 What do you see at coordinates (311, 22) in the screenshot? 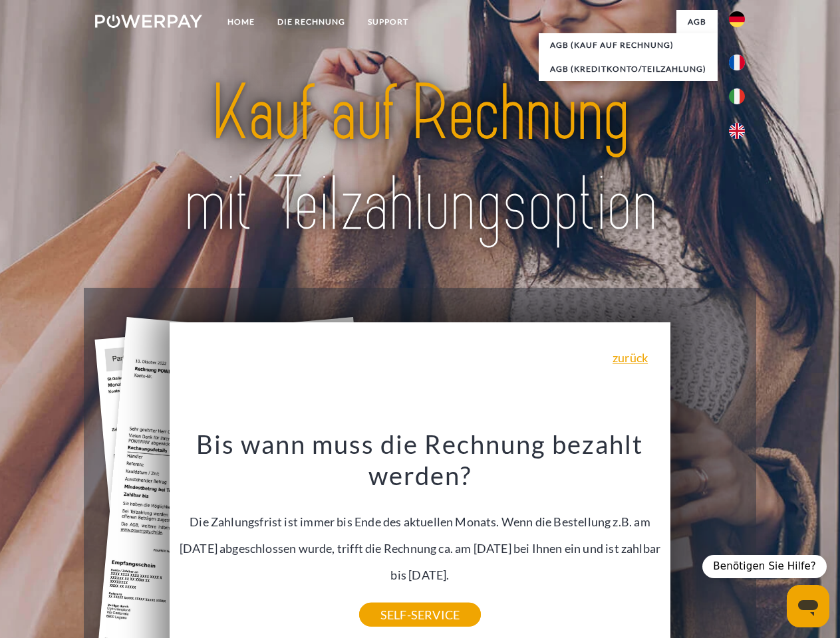
I see `a: DIE RECHNUNG` at bounding box center [311, 22].